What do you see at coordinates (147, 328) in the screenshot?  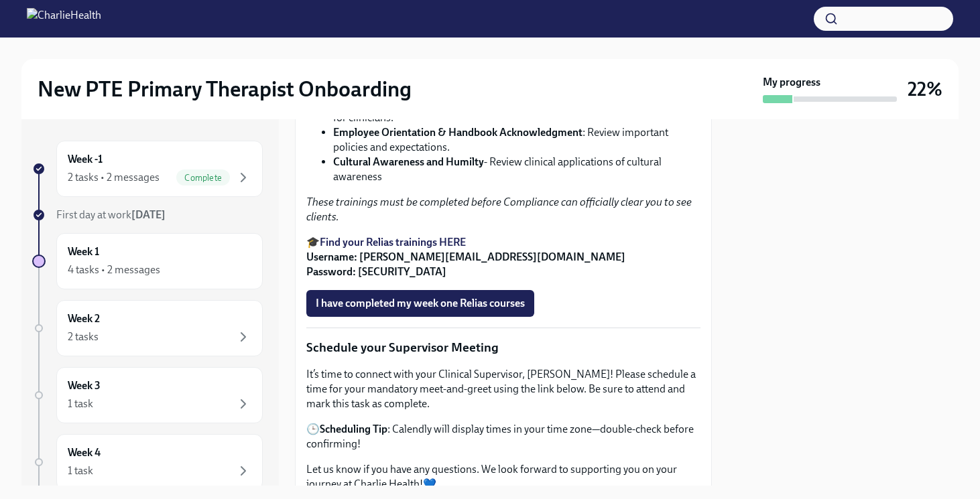 I see `a: Week 22 tasks` at bounding box center [147, 328].